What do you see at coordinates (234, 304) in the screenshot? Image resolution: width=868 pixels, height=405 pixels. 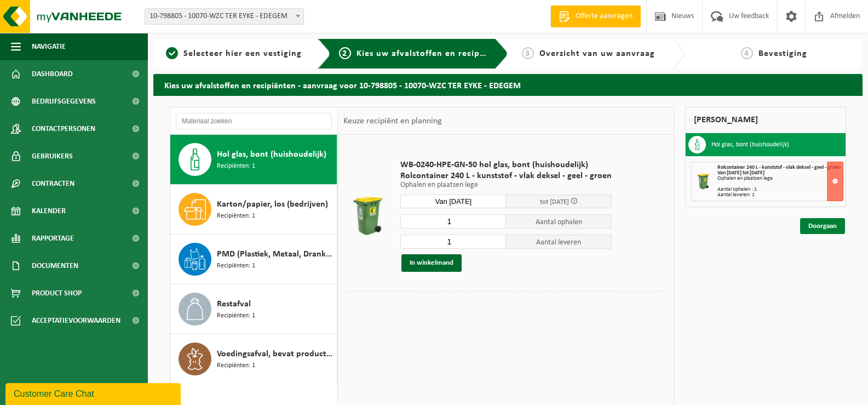 I see `span: Restafval` at bounding box center [234, 304].